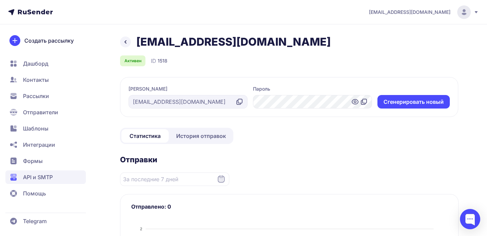  What do you see at coordinates (414, 102) in the screenshot?
I see `button: Cгенерировать новый` at bounding box center [414, 102].